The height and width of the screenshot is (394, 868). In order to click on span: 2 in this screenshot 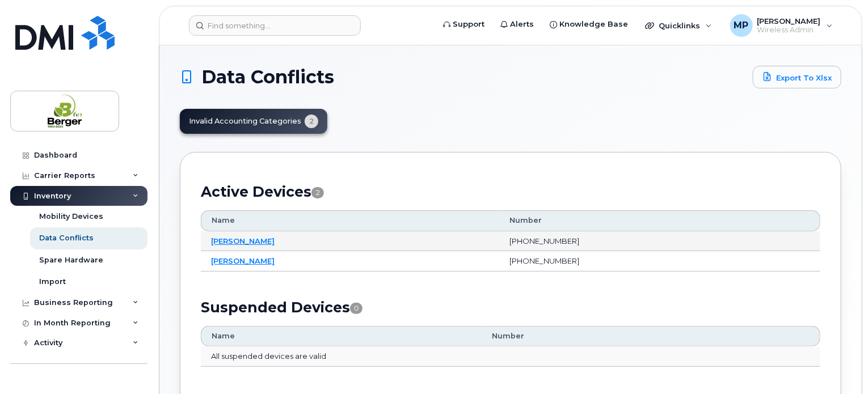, I will do `click(317, 193)`.